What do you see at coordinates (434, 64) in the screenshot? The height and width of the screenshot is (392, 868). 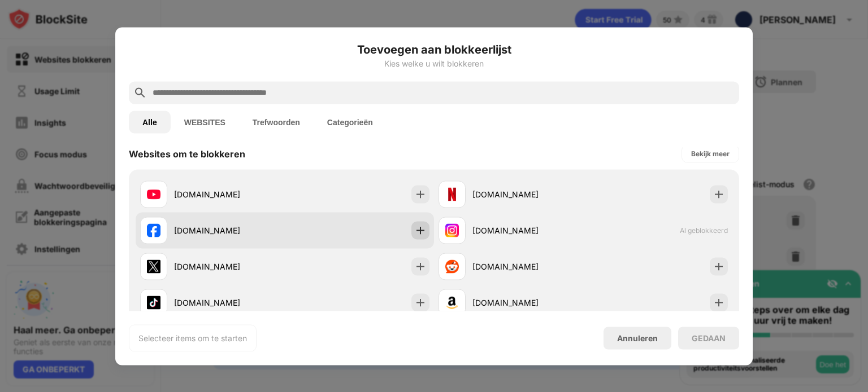 I see `div: Kies welke u wilt blokkeren` at bounding box center [434, 64].